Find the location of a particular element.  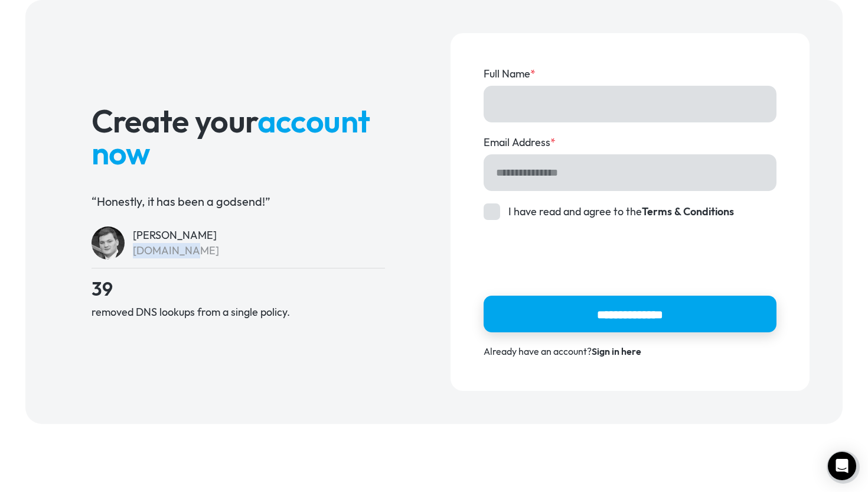

label: Email Address is located at coordinates (630, 143).